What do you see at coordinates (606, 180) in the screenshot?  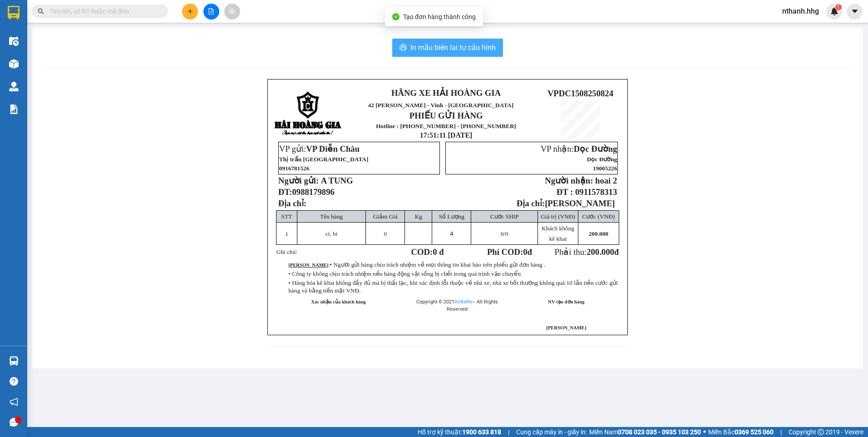 I see `span: hoai 2` at bounding box center [606, 180].